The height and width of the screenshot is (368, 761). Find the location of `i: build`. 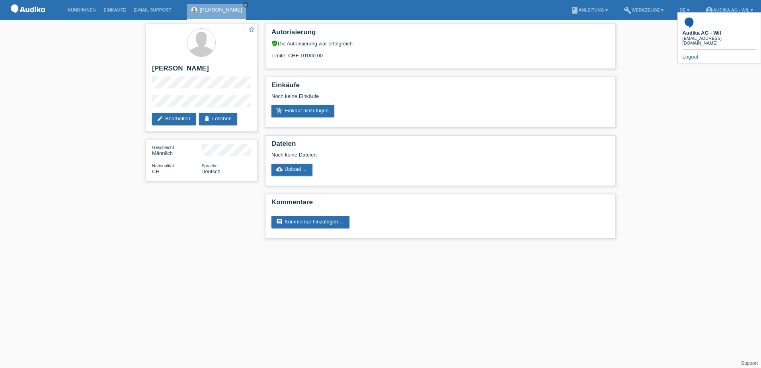

i: build is located at coordinates (628, 10).